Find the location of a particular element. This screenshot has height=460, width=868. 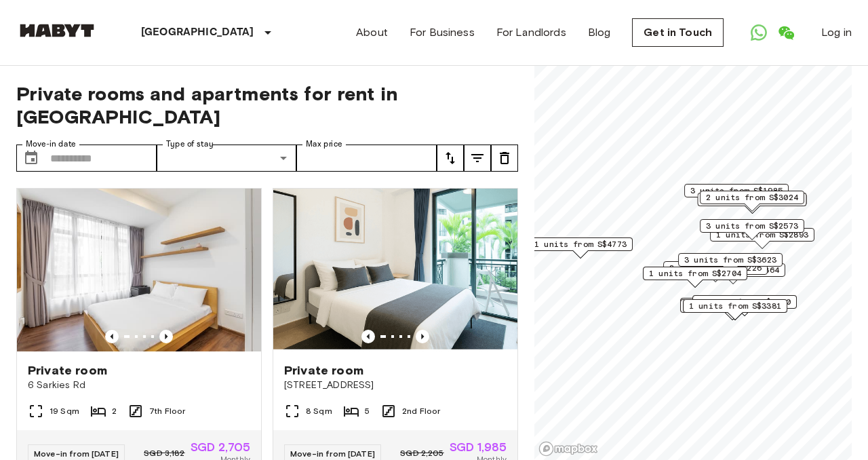

span: 1 units from S$3381 is located at coordinates (735, 306).